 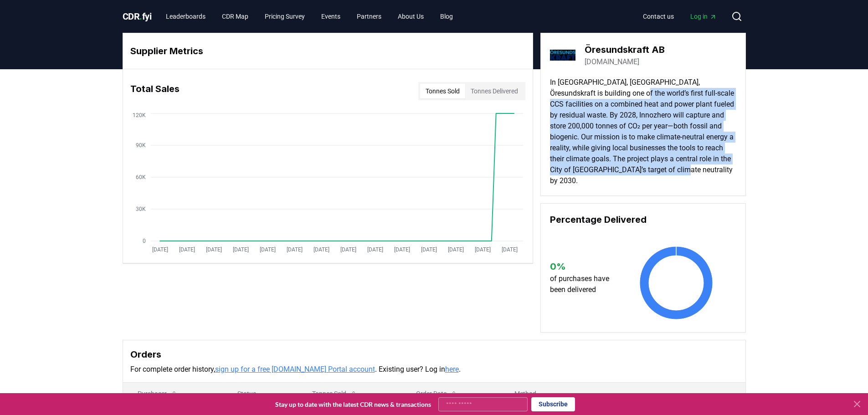 I want to click on a: About Us, so click(x=411, y=16).